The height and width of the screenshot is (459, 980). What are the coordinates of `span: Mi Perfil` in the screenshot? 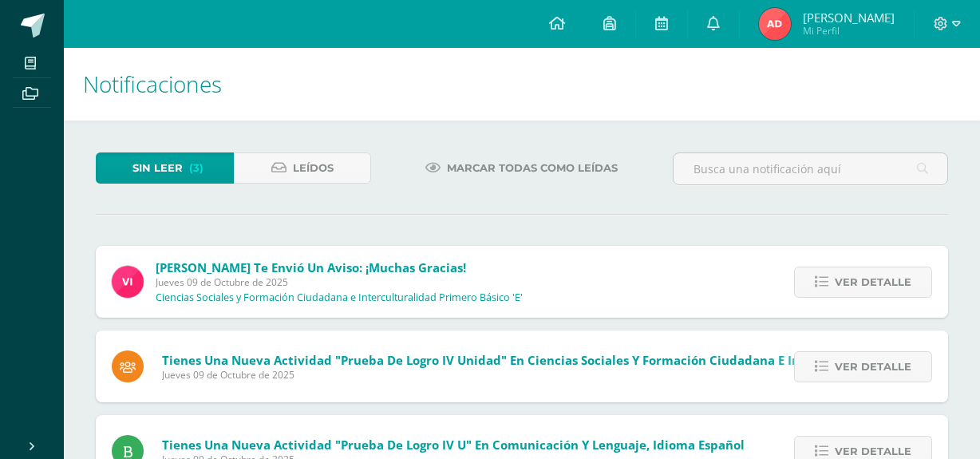 It's located at (848, 30).